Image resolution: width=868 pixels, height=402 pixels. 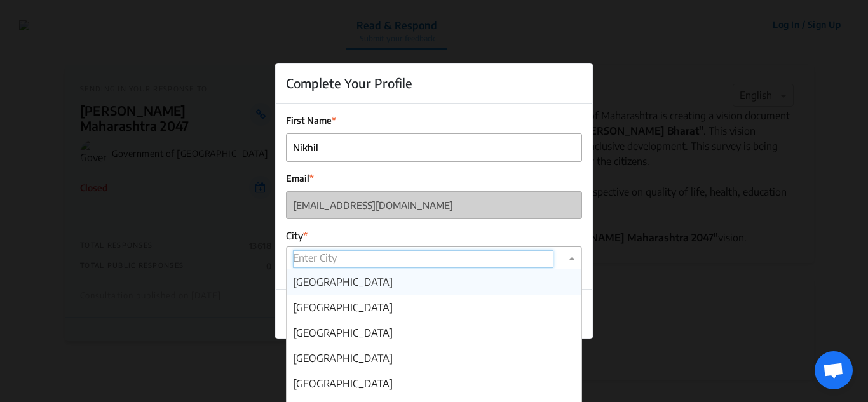 What do you see at coordinates (434, 178) in the screenshot?
I see `label: Email` at bounding box center [434, 178].